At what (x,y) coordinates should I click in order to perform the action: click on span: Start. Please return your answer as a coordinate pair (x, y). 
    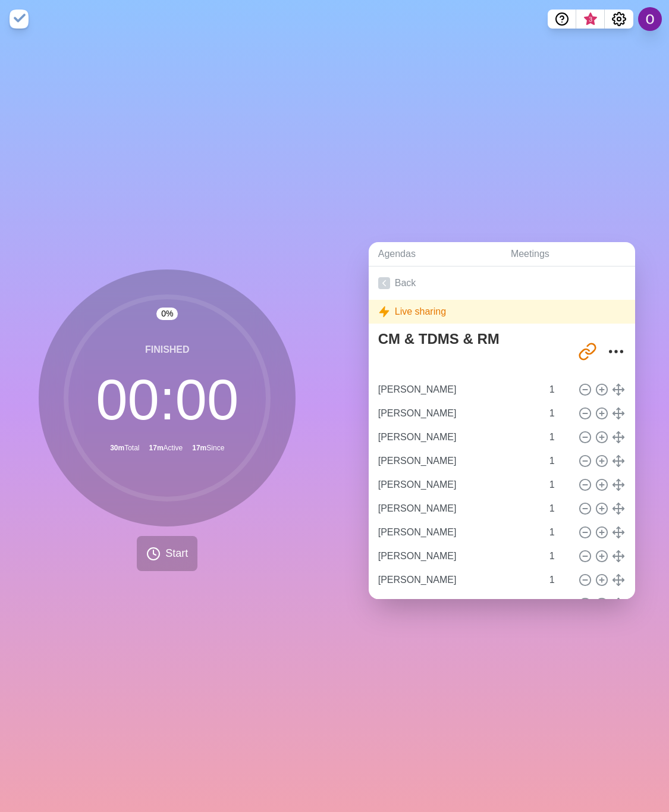
    Looking at the image, I should click on (177, 554).